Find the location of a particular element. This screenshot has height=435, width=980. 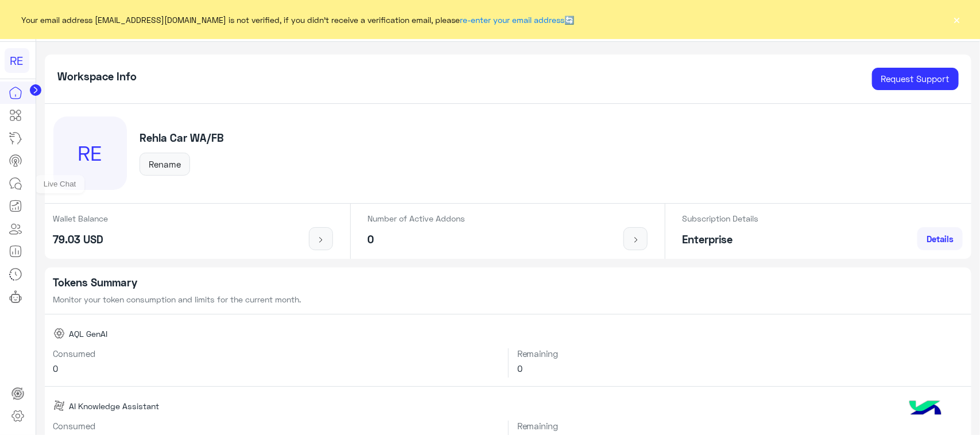

h5: 0 is located at coordinates (417, 239).